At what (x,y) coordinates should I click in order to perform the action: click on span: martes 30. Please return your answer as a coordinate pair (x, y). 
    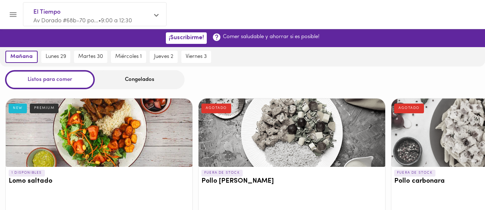
    Looking at the image, I should click on (90, 57).